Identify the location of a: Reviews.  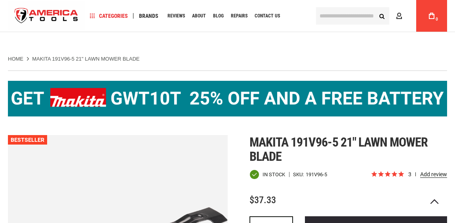
(176, 16).